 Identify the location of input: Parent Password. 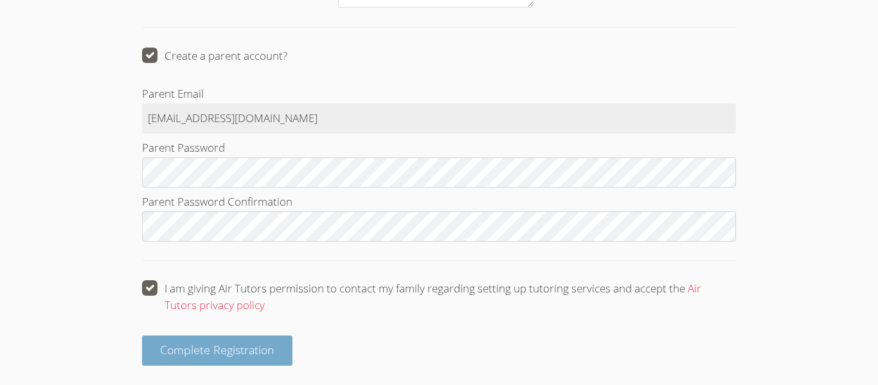
(439, 172).